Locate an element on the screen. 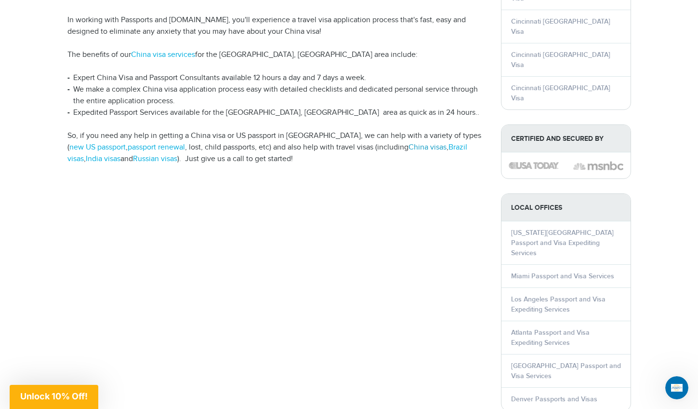 The width and height of the screenshot is (698, 409). div: Unlock 10% Off! is located at coordinates (54, 397).